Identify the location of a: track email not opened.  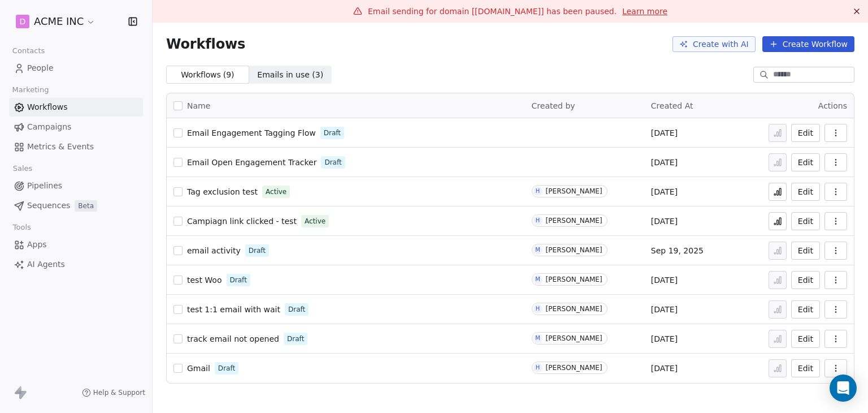
(233, 339).